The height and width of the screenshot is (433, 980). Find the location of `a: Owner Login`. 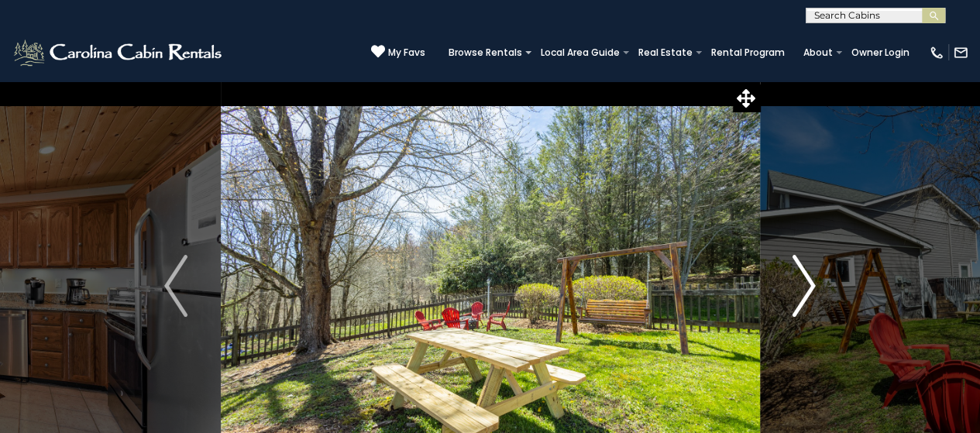

a: Owner Login is located at coordinates (880, 52).